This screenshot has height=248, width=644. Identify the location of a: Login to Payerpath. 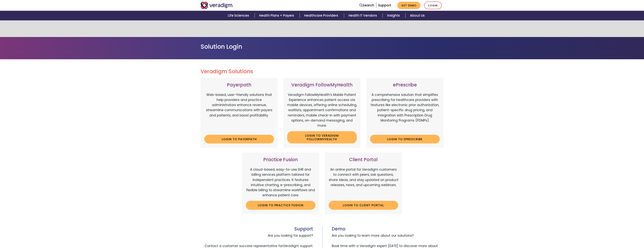
(239, 139).